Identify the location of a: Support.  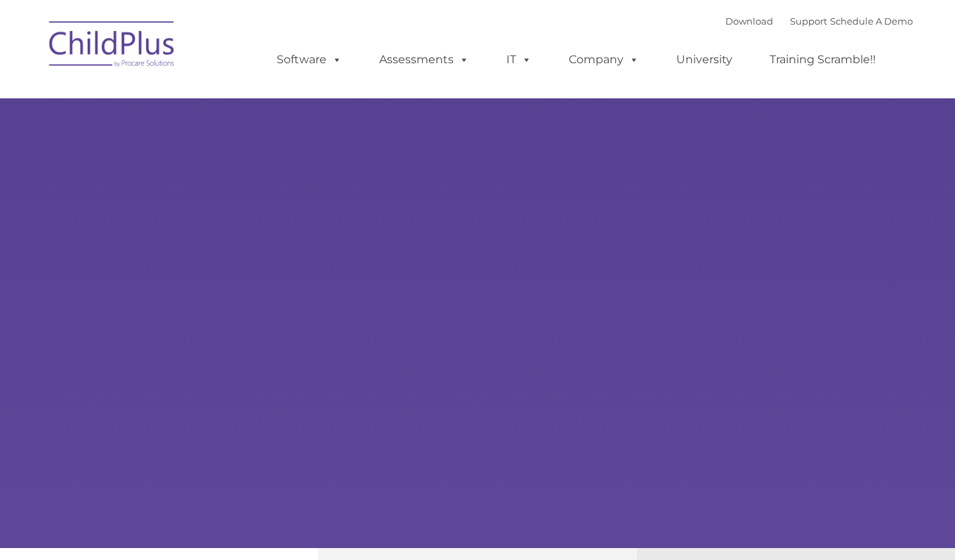
(808, 21).